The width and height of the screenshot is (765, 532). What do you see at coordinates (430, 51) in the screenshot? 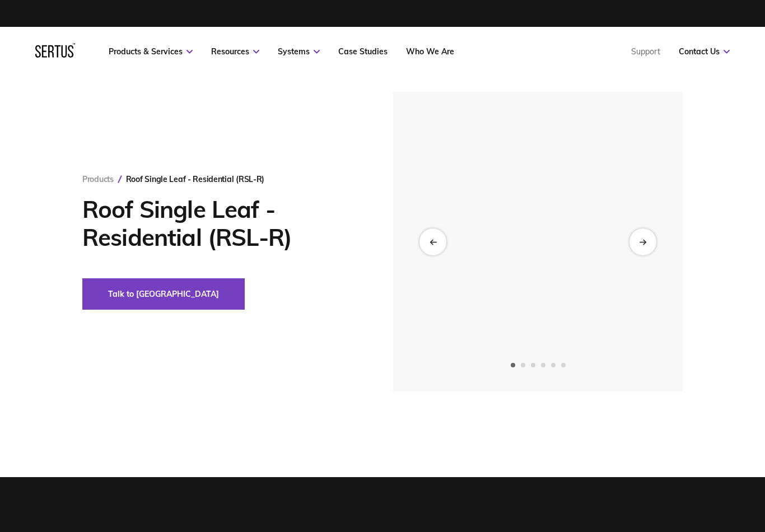
I see `a: Who We Are` at bounding box center [430, 51].